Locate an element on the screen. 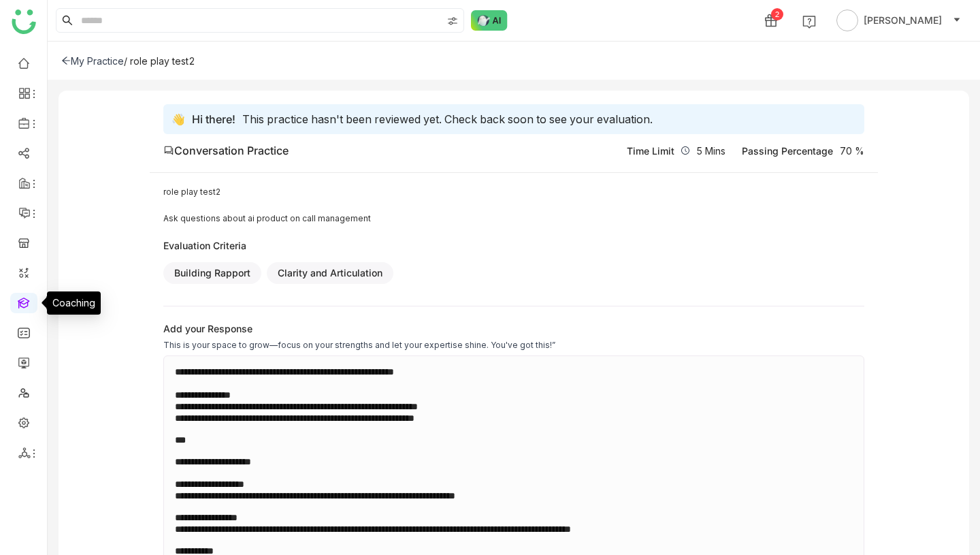 Image resolution: width=980 pixels, height=555 pixels. img: avatar is located at coordinates (847, 20).